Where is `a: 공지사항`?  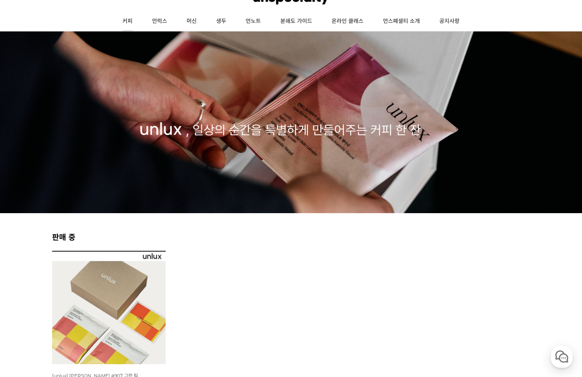
a: 공지사항 is located at coordinates (449, 21).